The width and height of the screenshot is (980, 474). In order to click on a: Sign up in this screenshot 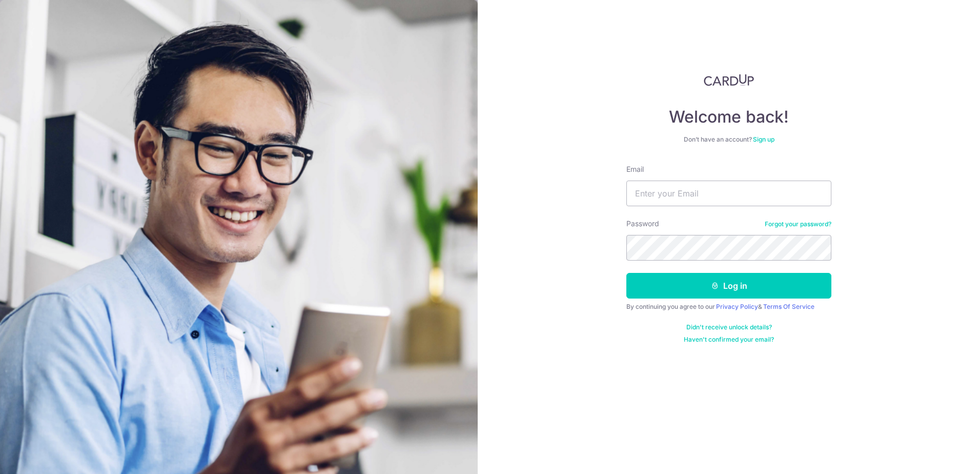, I will do `click(764, 139)`.